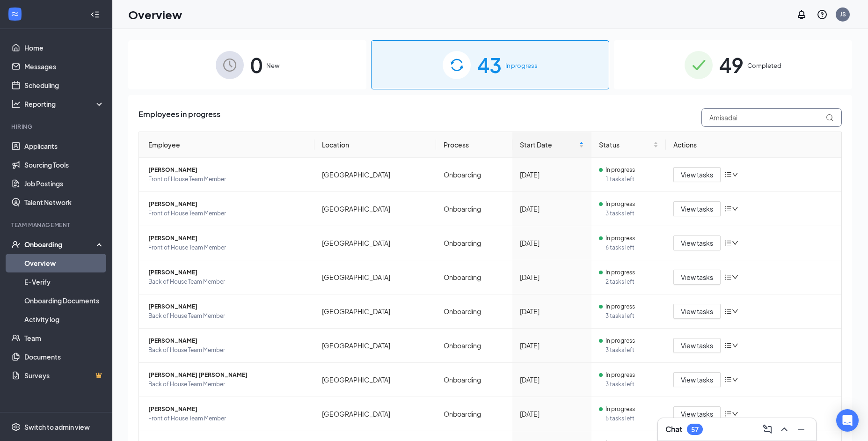 The height and width of the screenshot is (441, 868). I want to click on a: Overview, so click(64, 263).